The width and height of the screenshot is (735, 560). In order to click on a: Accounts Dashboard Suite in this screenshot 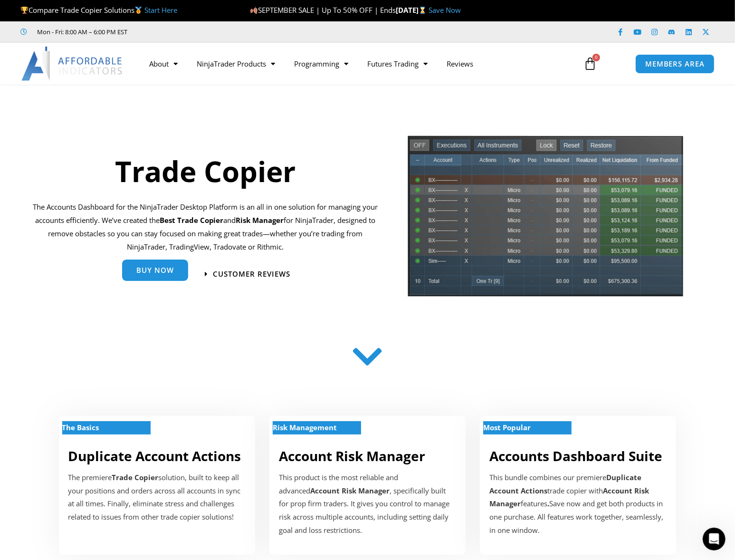, I will do `click(576, 455)`.